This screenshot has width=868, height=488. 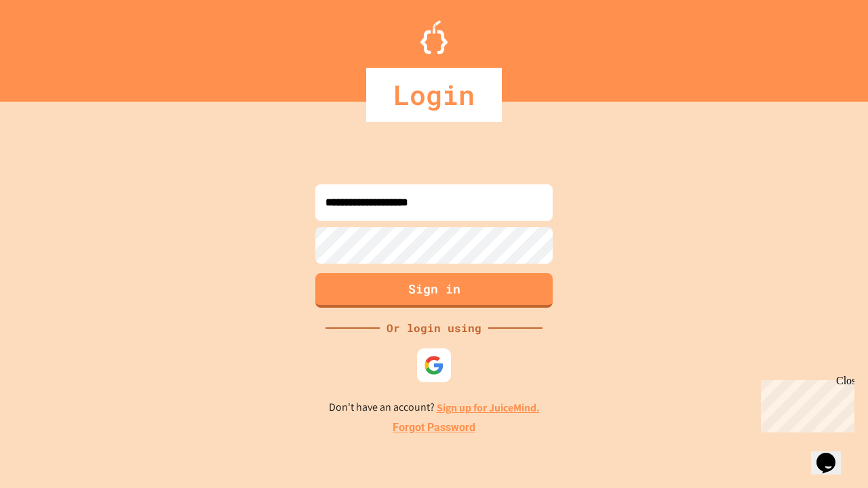 I want to click on img: google-icon.svg, so click(x=434, y=365).